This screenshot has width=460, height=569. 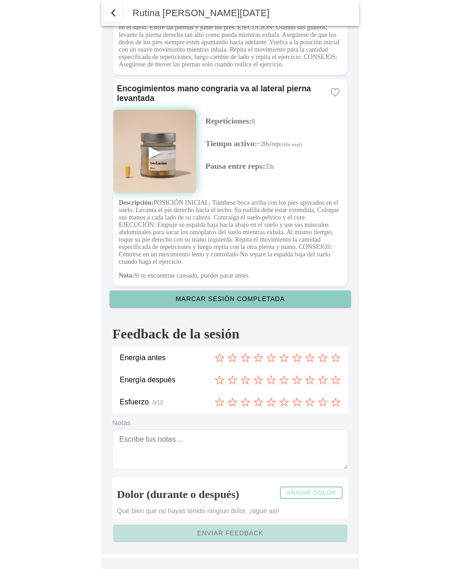 What do you see at coordinates (167, 358) in the screenshot?
I see `ion-label: Energía antes` at bounding box center [167, 358].